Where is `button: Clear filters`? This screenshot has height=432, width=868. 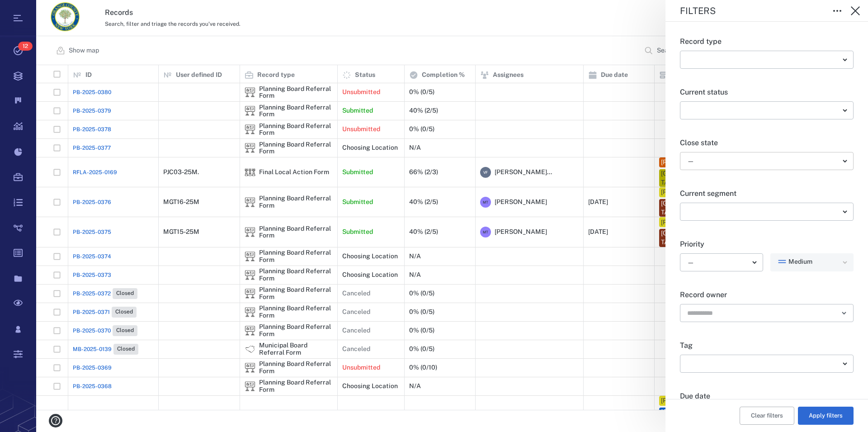
button: Clear filters is located at coordinates (767, 416).